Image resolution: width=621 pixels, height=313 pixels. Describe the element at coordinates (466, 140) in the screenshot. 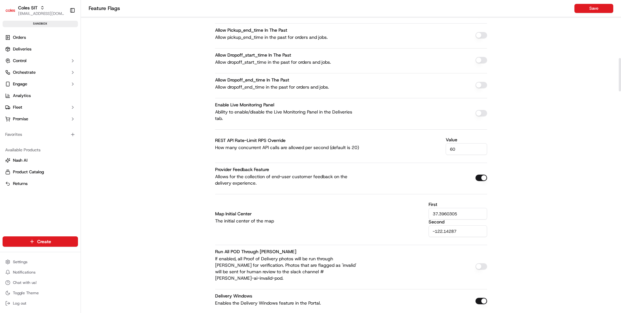

I see `label: Value` at that location.